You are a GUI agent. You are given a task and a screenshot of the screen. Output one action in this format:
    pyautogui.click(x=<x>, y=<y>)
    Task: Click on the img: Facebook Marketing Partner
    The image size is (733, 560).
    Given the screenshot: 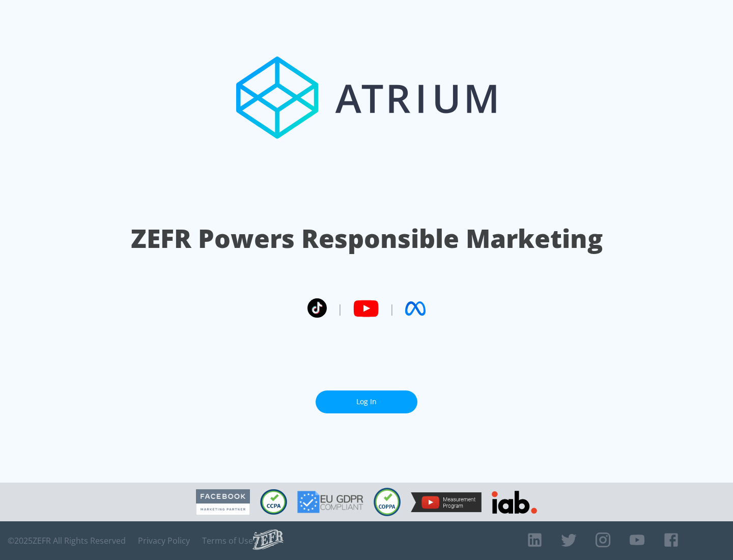 What is the action you would take?
    pyautogui.click(x=223, y=502)
    